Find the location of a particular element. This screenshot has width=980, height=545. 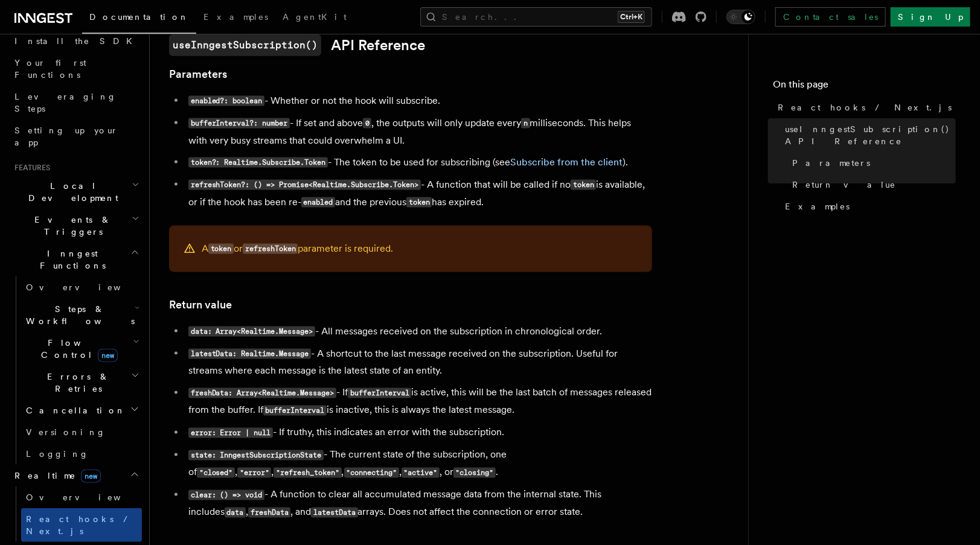

code: 0 is located at coordinates (367, 123).